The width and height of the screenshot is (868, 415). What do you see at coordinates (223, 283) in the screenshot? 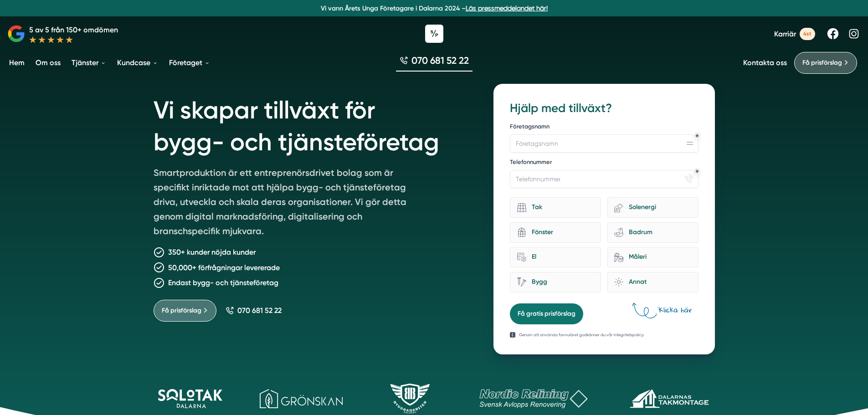
I see `p: Endast bygg- och tjänsteföretag` at bounding box center [223, 283].